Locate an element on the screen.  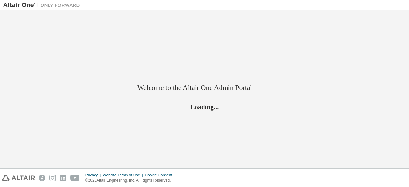
img: instagram.svg is located at coordinates (52, 178).